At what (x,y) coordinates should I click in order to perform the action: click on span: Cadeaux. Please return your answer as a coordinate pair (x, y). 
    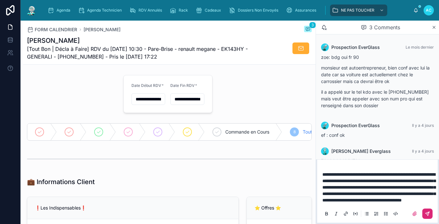
    Looking at the image, I should click on (213, 10).